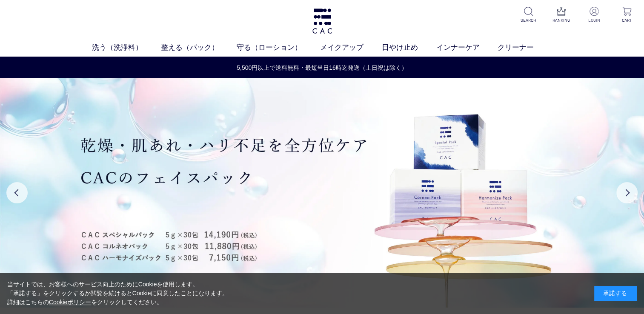  I want to click on button: Previous, so click(17, 193).